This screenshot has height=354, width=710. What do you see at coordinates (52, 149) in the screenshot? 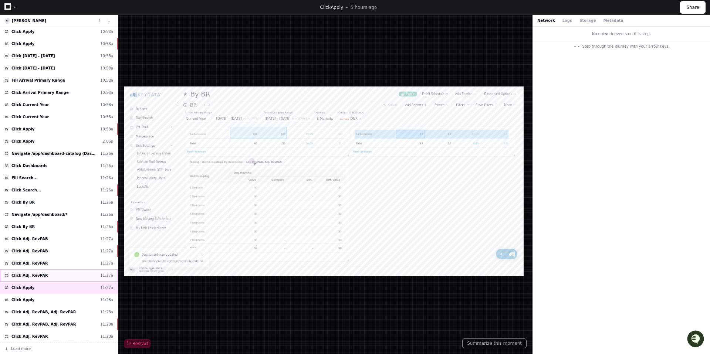
I see `span: VRBO/Airbnb OTA Links` at bounding box center [52, 149].